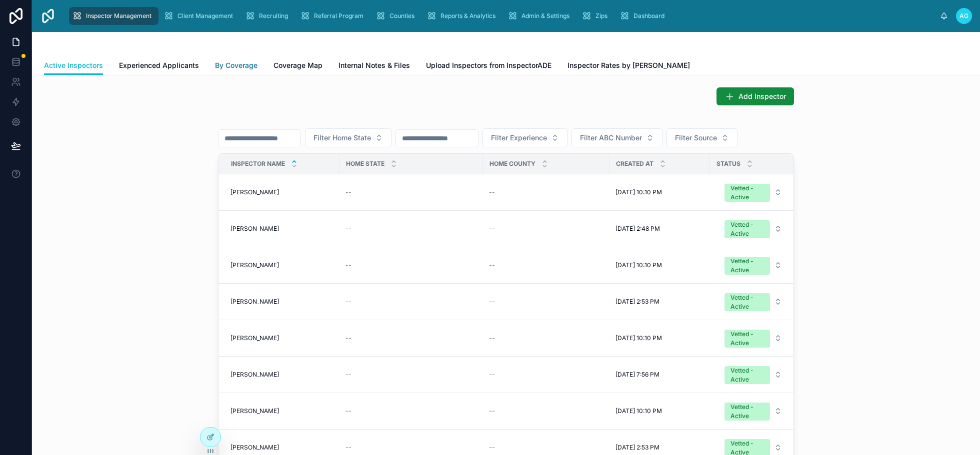 This screenshot has width=980, height=455. What do you see at coordinates (365, 164) in the screenshot?
I see `span: Home State` at bounding box center [365, 164].